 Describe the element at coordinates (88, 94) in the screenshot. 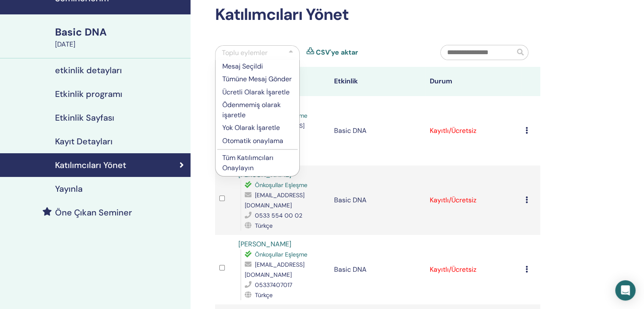

I see `h4: Etkinlik programı` at that location.